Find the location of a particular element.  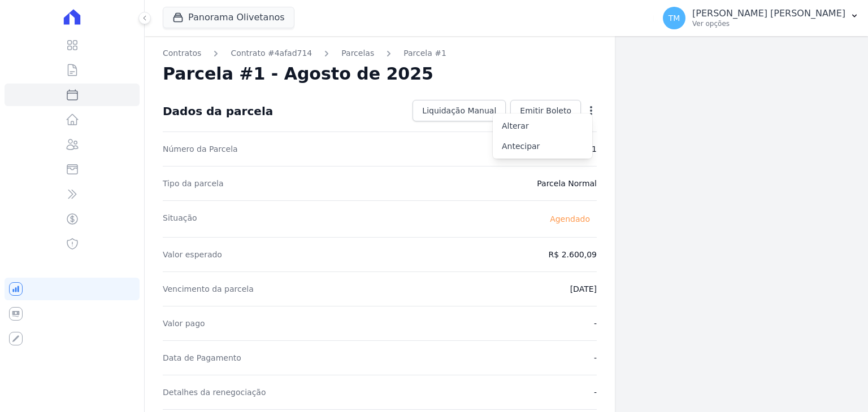

dt: Valor esperado is located at coordinates (192, 255).